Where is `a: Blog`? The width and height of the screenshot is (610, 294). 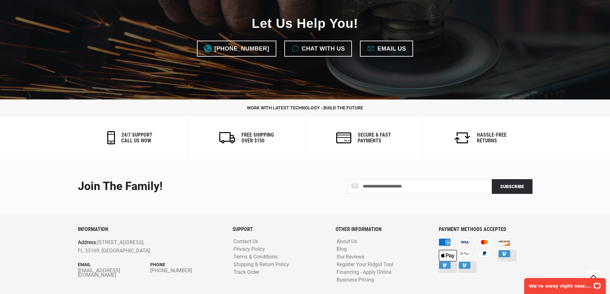 a: Blog is located at coordinates (342, 249).